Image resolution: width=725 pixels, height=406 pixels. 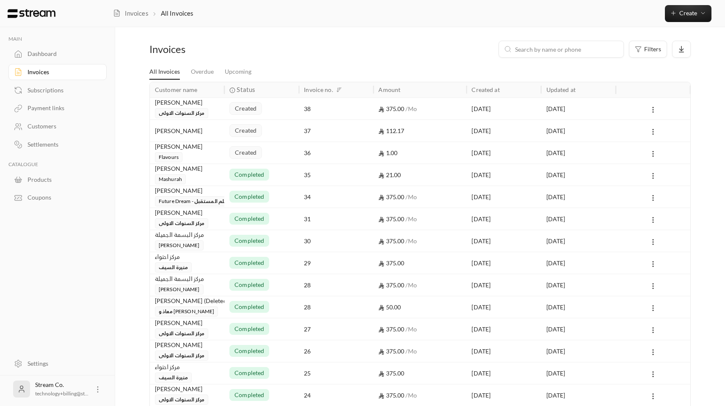 I want to click on div: 50.00, so click(x=420, y=307).